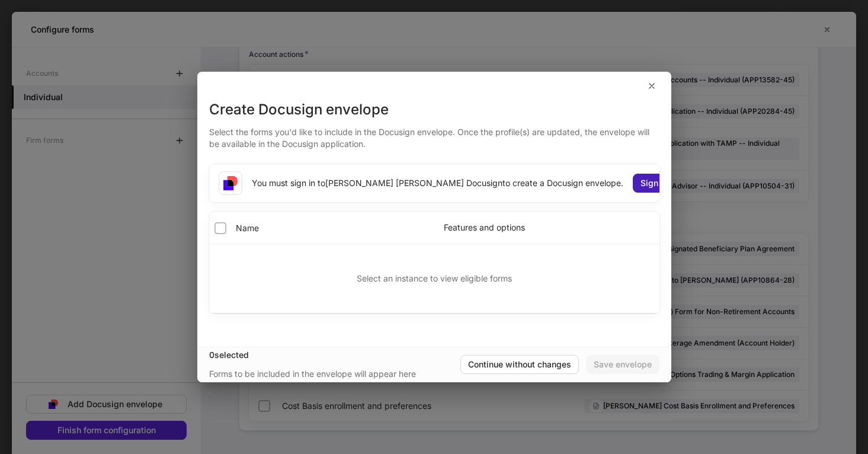  Describe the element at coordinates (434, 279) in the screenshot. I see `p: Select an instance to view eligible forms` at that location.